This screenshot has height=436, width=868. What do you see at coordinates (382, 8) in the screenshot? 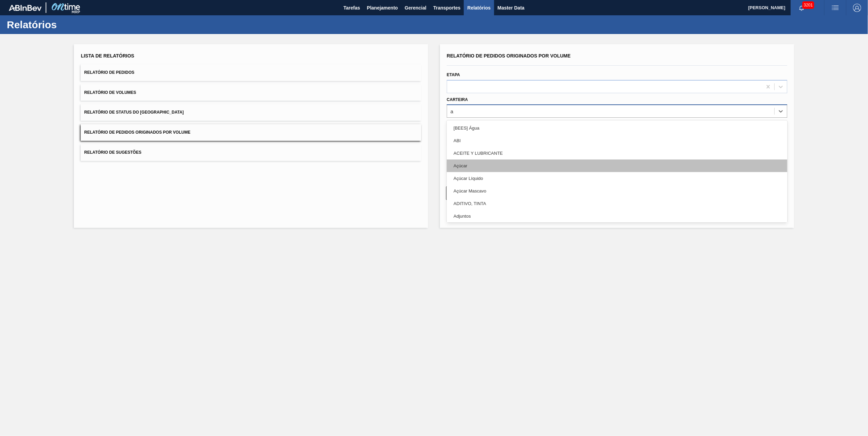
I see `span: Planejamento` at bounding box center [382, 8].